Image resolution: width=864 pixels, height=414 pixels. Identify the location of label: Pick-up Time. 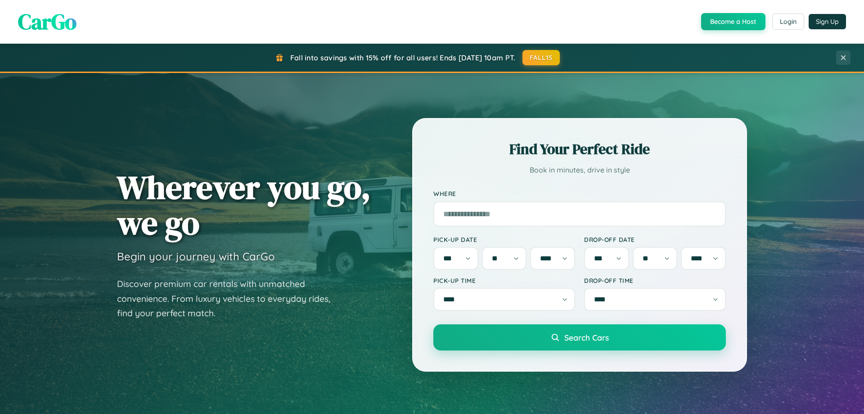
(504, 280).